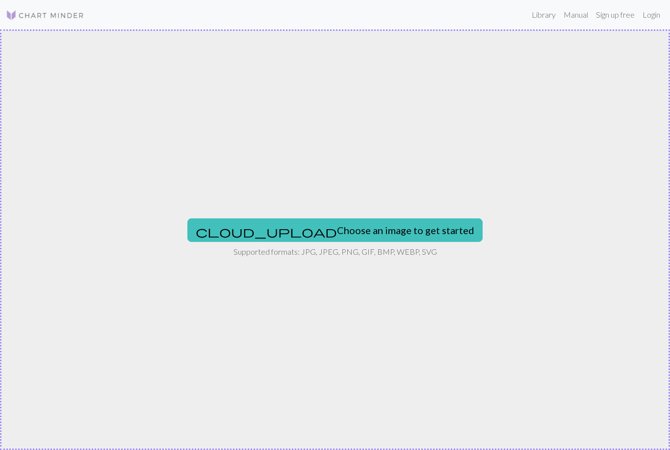 This screenshot has height=450, width=670. Describe the element at coordinates (45, 15) in the screenshot. I see `img: Logo` at that location.